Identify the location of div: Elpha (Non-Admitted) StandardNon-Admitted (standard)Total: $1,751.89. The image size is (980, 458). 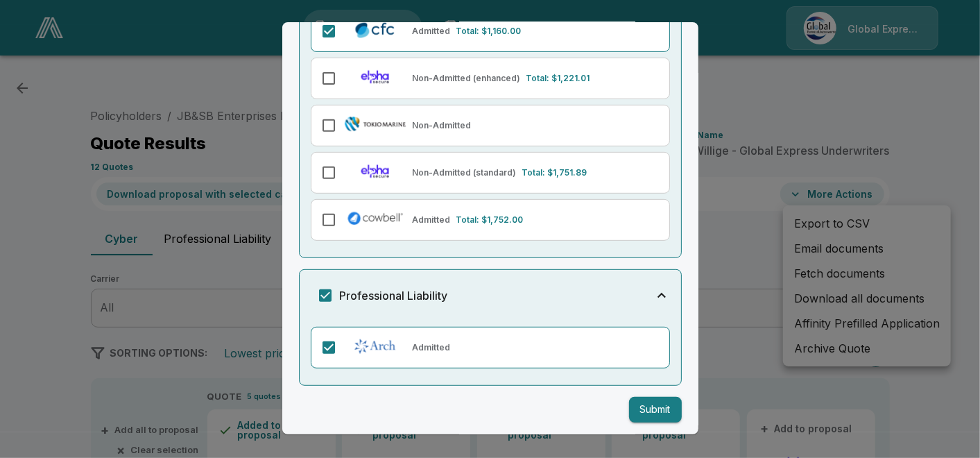
(490, 173).